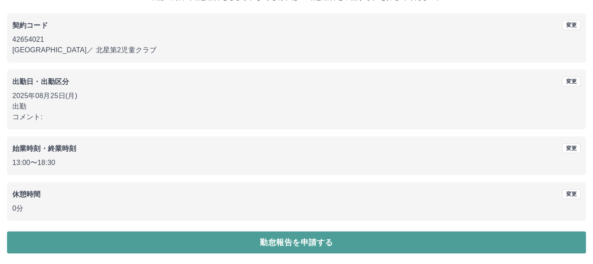 The image size is (593, 264). Describe the element at coordinates (296, 96) in the screenshot. I see `p: 2025年08月25日(月)` at that location.